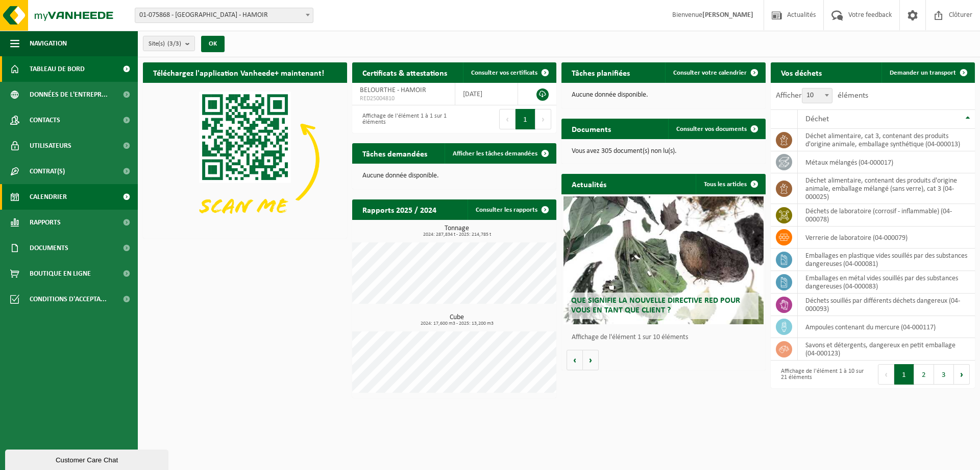 The width and height of the screenshot is (980, 470). I want to click on h2: Actualités, so click(589, 183).